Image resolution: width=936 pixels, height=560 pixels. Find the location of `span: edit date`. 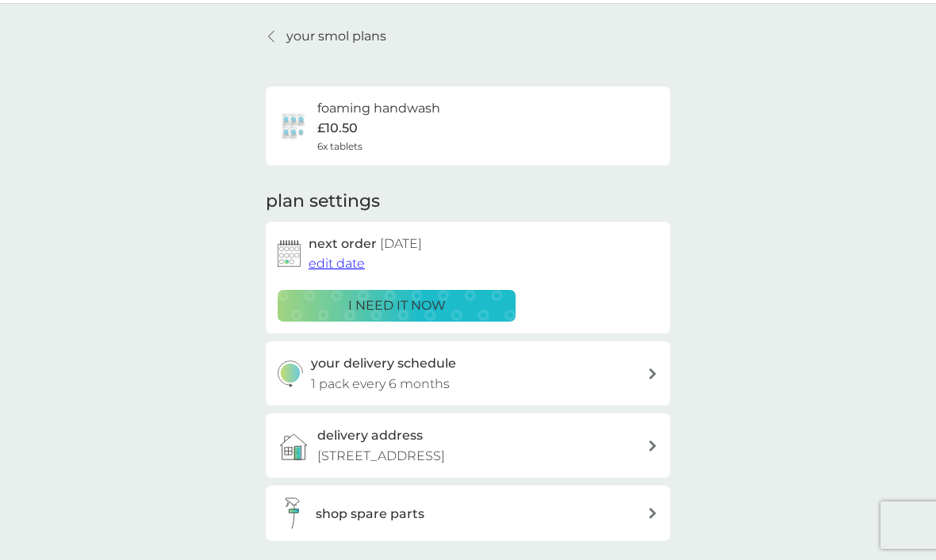

span: edit date is located at coordinates (336, 263).